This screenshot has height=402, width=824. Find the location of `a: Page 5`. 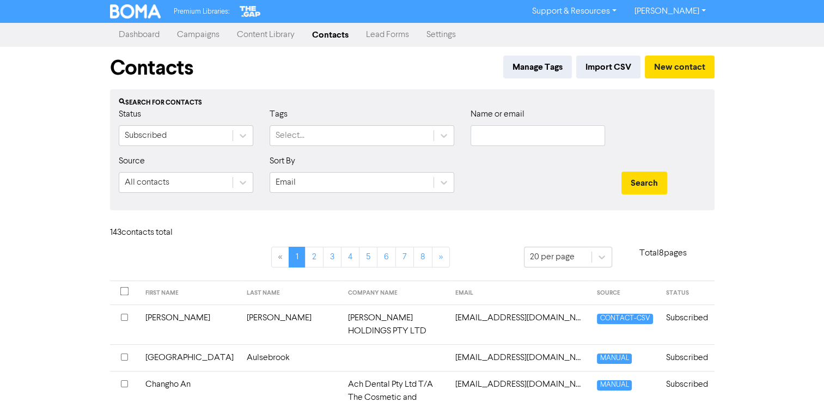

a: Page 5 is located at coordinates (368, 257).